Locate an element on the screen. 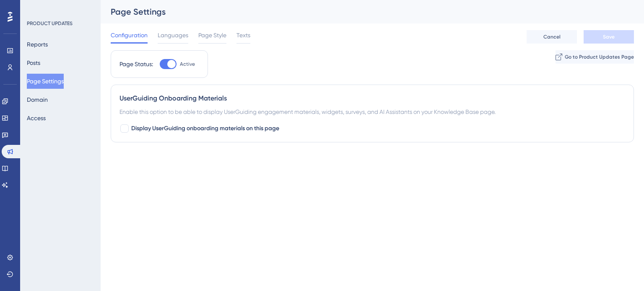 This screenshot has width=644, height=291. span: Page Style is located at coordinates (212, 35).